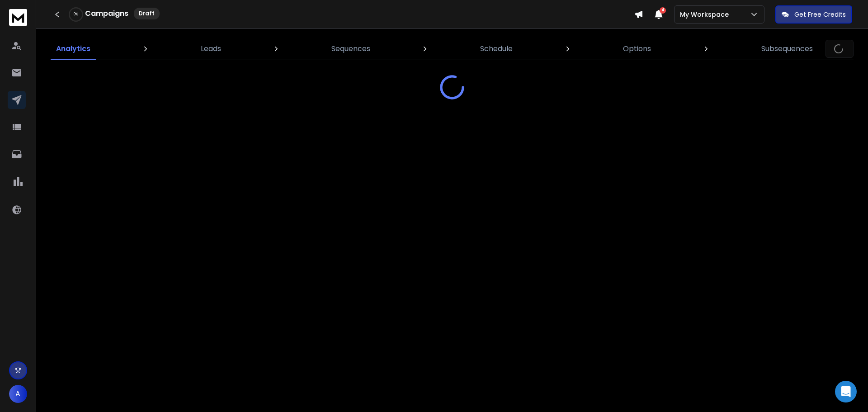  Describe the element at coordinates (845, 392) in the screenshot. I see `div: Open Intercom Messenger` at that location.